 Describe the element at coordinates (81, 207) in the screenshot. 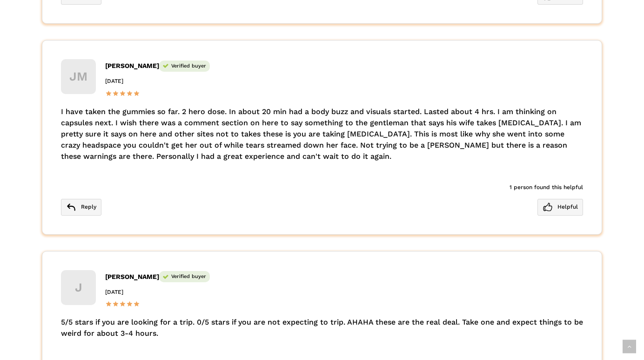

I see `span: Reply` at that location.